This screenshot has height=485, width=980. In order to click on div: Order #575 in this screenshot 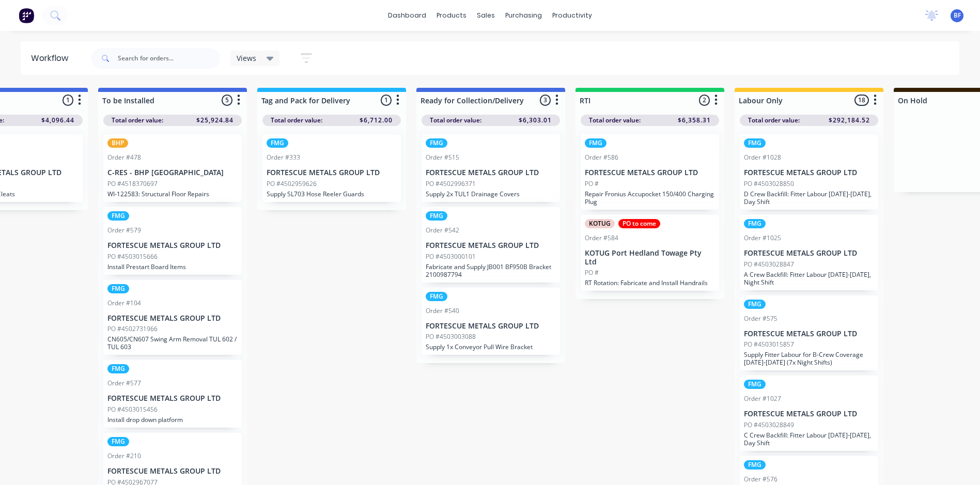, I will do `click(760, 319)`.